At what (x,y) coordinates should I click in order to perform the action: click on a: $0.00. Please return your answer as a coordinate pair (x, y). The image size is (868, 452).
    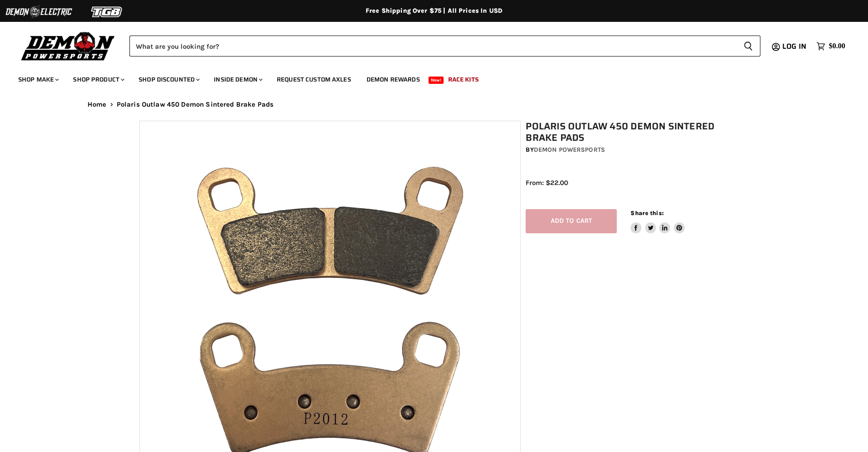
    Looking at the image, I should click on (830, 46).